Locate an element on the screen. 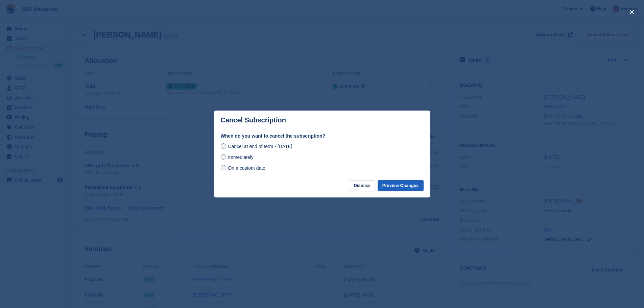  label: When do you want to cancel the subscription? is located at coordinates (322, 136).